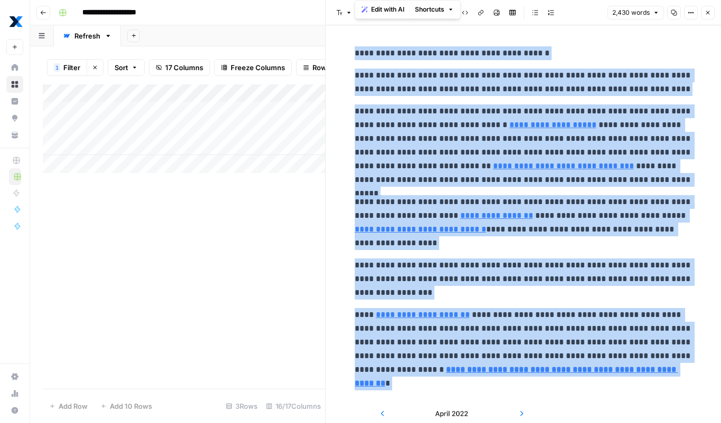 The width and height of the screenshot is (721, 423). I want to click on button: Shortcuts, so click(434, 9).